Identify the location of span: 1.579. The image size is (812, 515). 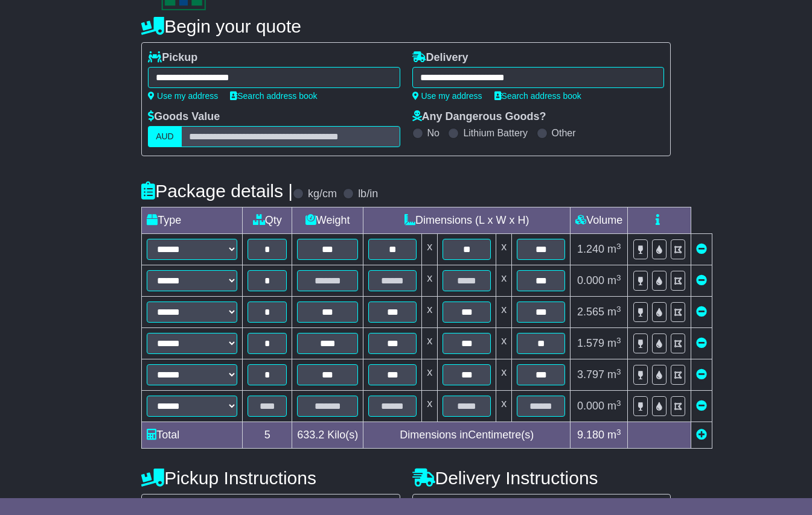
(591, 343).